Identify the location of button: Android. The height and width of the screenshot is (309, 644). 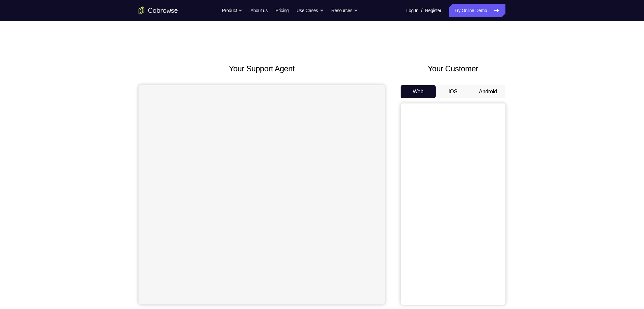
(488, 92).